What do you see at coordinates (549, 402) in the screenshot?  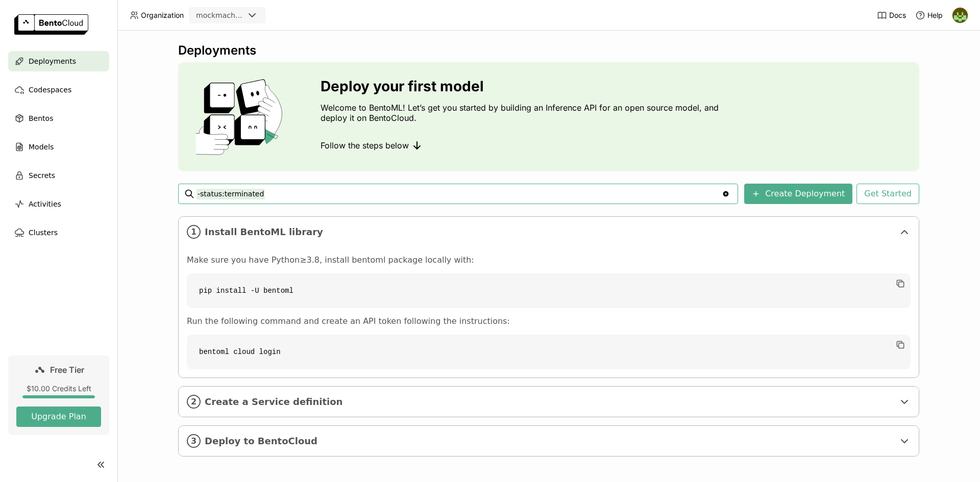 I see `div: 2Create a Service definition` at bounding box center [549, 402].